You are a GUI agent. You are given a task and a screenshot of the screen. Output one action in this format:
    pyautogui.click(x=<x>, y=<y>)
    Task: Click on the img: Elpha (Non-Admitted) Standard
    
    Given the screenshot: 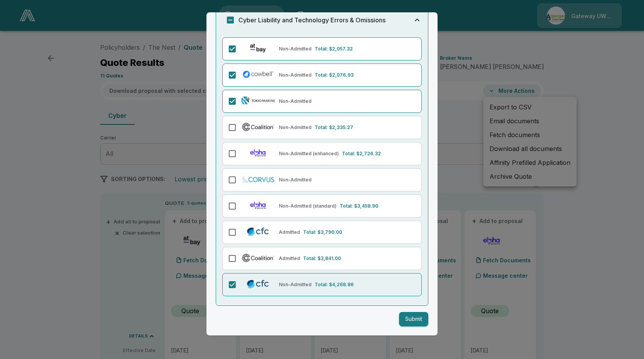 What is the action you would take?
    pyautogui.click(x=258, y=205)
    